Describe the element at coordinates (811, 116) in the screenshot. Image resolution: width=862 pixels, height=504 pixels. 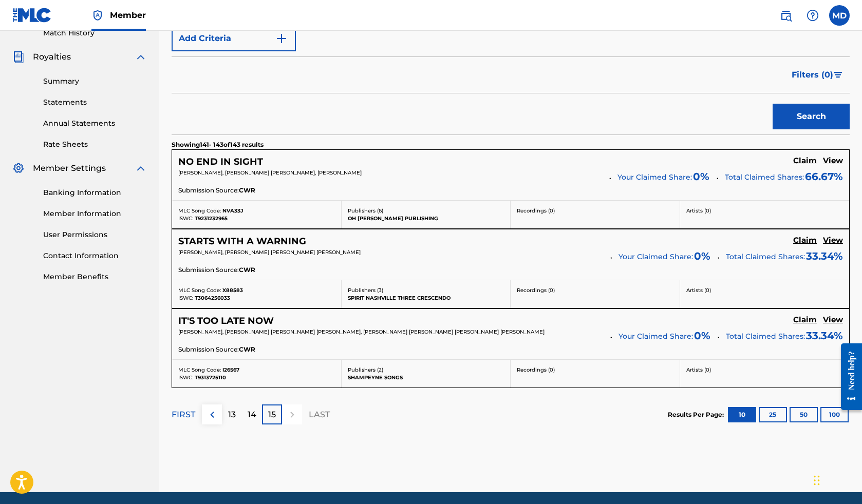
I see `button: Search` at that location.